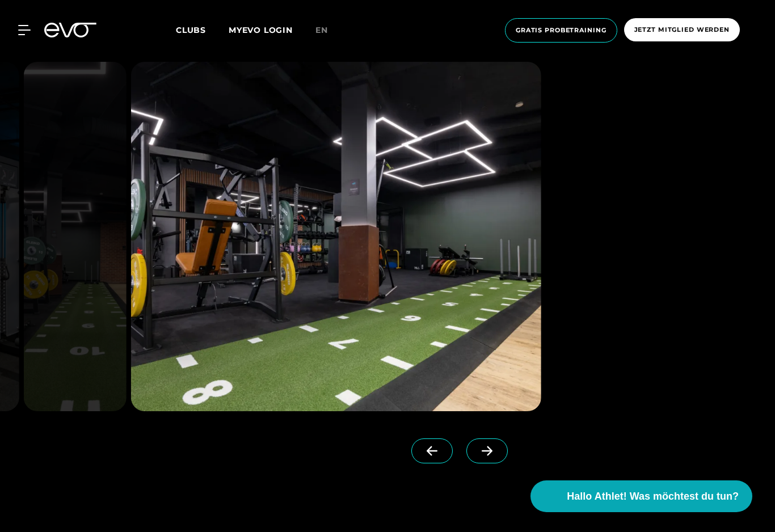 Image resolution: width=775 pixels, height=532 pixels. I want to click on span: Gratis Probetraining, so click(561, 30).